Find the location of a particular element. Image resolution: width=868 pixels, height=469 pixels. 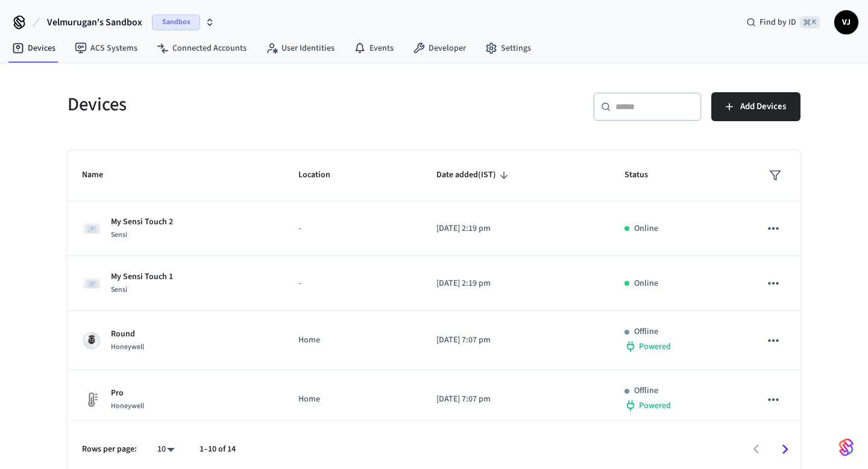

div: Find by ID⌘ K is located at coordinates (783, 23).